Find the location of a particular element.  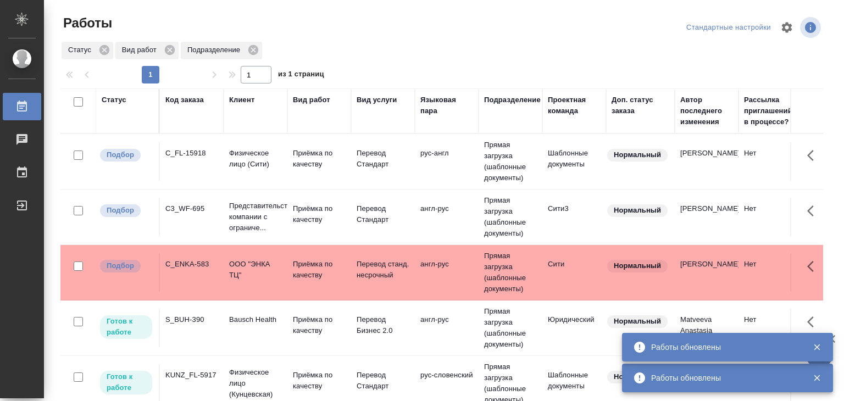

p: Физическое лицо (Сити) is located at coordinates (255, 159).